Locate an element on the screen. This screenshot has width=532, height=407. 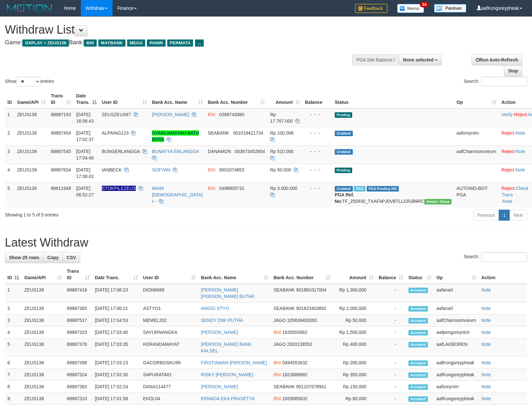
td: aafKongsreypheak is located at coordinates (456, 398).